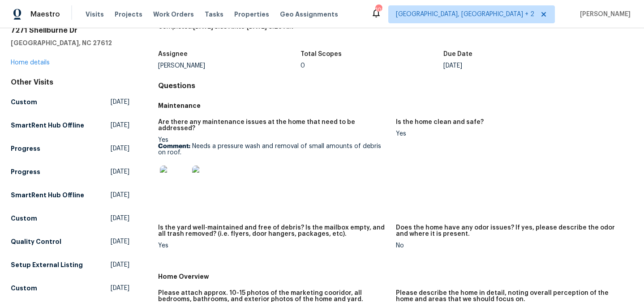 Image resolution: width=644 pixels, height=302 pixels. I want to click on h5: Maintenance, so click(395, 106).